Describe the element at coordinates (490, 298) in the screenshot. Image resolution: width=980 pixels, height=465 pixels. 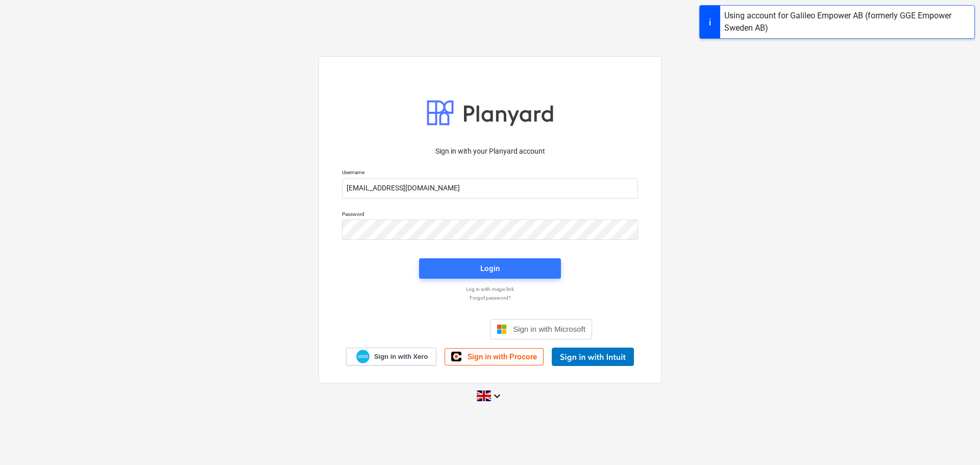
I see `p: Forgot password?` at that location.